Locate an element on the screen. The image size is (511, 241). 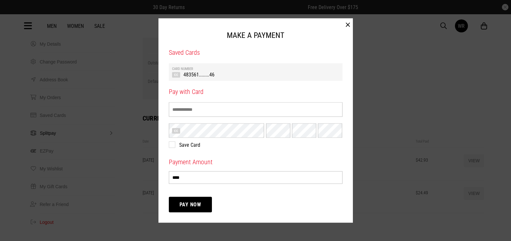
label: Save Card is located at coordinates (252, 145).